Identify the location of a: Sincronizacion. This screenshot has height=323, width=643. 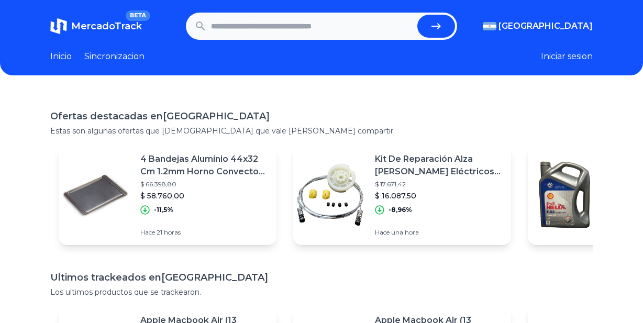
(114, 57).